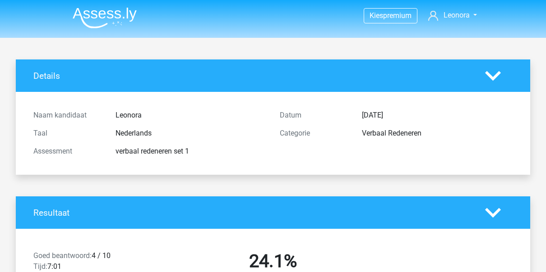 This screenshot has height=272, width=546. I want to click on div: verbaal redeneren set 1, so click(191, 152).